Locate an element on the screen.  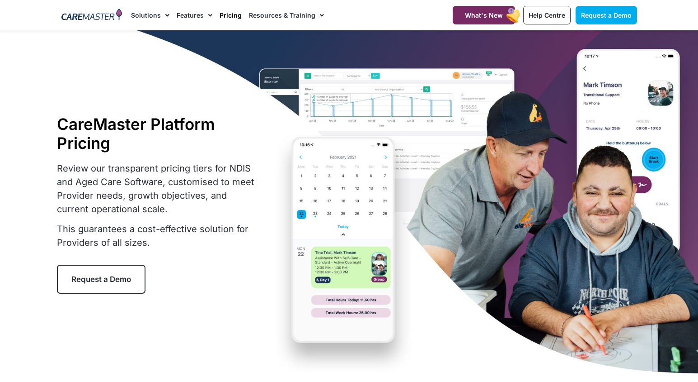
a: Help Centre is located at coordinates (547, 15).